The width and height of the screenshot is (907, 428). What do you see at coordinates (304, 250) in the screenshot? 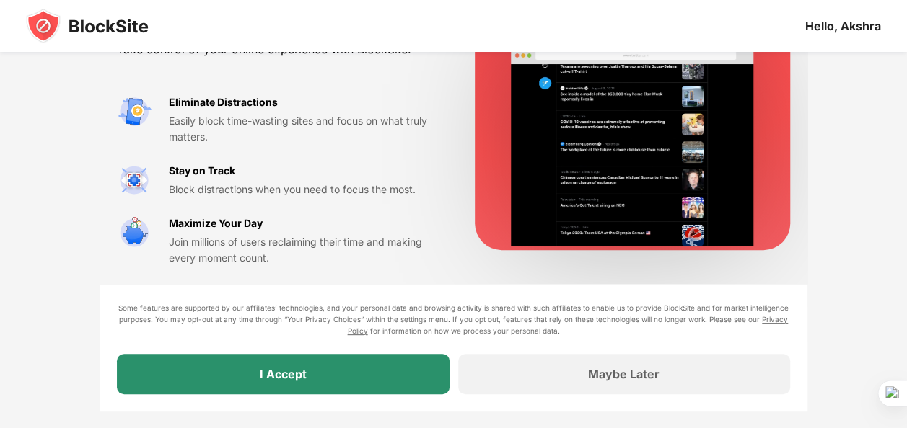
I see `div: Join millions of users reclaiming their time and making every moment count.` at bounding box center [304, 250].